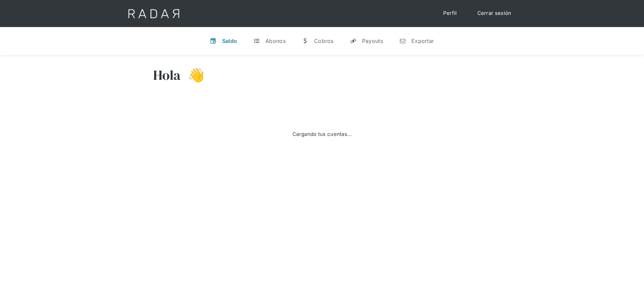  Describe the element at coordinates (322, 134) in the screenshot. I see `div: Cargando tus cuentas...` at that location.